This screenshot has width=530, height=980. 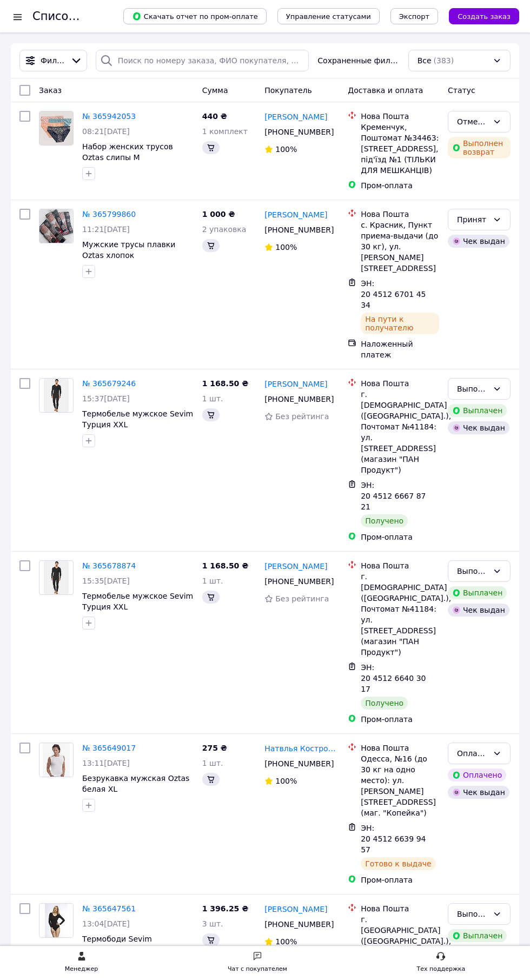 I want to click on span: Сумма, so click(x=215, y=91).